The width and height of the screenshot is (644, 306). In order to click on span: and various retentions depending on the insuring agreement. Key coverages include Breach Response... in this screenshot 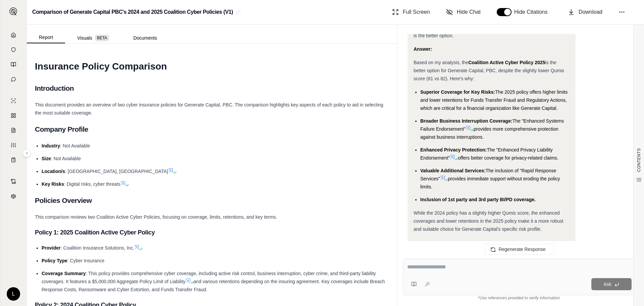, I will do `click(213, 285)`.